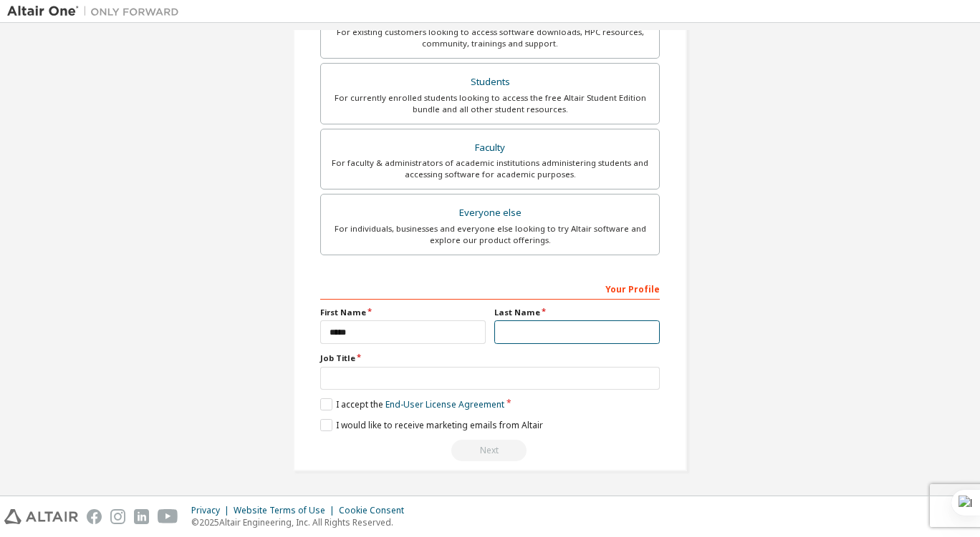 The width and height of the screenshot is (980, 537). What do you see at coordinates (490, 169) in the screenshot?
I see `div: For faculty & administrators of academic institutions administering students and accessing softwa...` at bounding box center [490, 169].